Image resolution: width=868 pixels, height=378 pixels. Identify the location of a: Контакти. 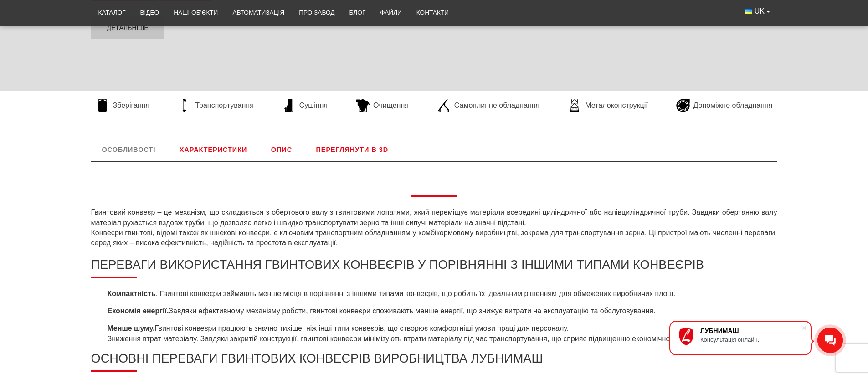
(433, 13).